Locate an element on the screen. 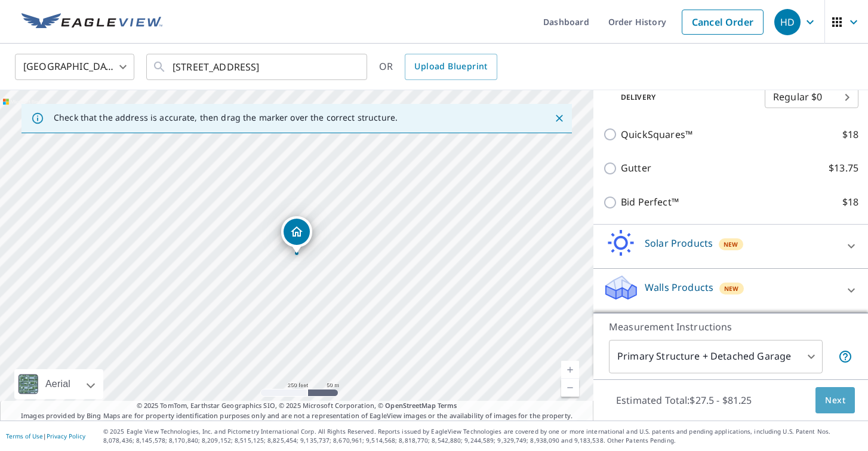 This screenshot has height=451, width=868. a: Current Level 17, Zoom Out is located at coordinates (570, 387).